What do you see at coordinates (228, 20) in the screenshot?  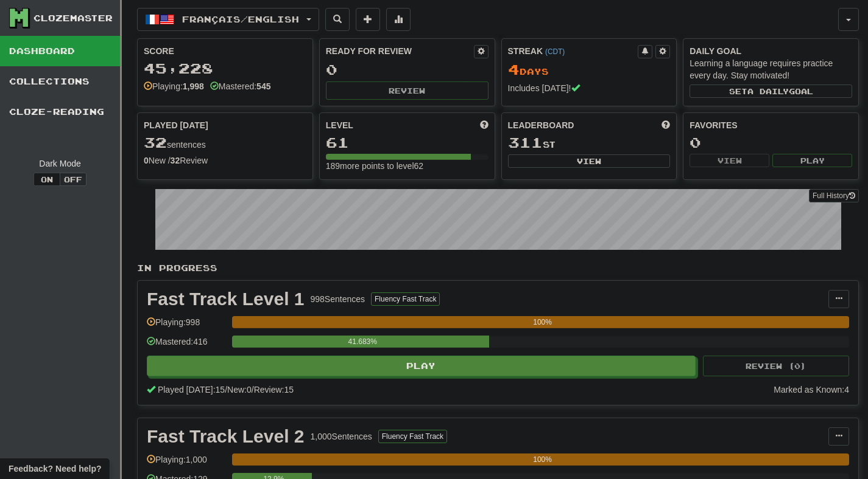 I see `button: Français/English` at bounding box center [228, 20].